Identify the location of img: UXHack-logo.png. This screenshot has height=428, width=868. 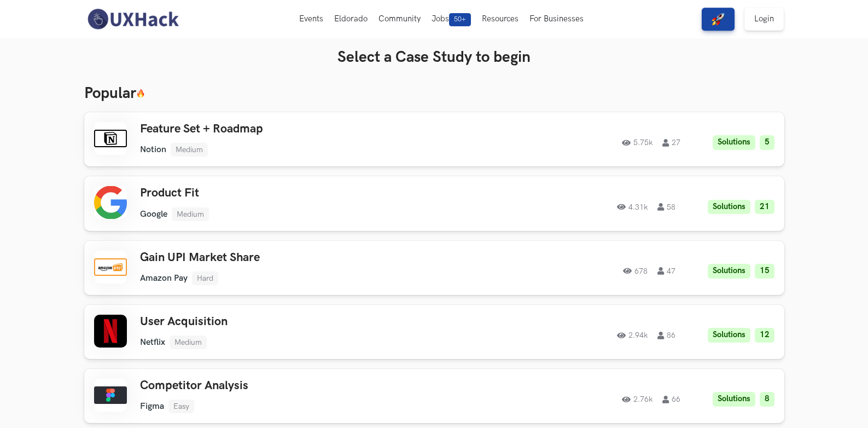
(133, 19).